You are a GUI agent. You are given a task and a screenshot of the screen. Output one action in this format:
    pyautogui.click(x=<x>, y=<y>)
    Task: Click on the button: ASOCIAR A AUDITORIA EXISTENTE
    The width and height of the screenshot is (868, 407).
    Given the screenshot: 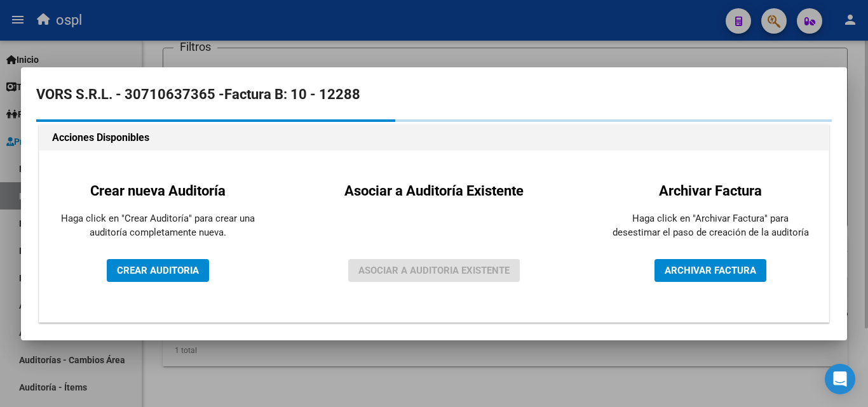 What is the action you would take?
    pyautogui.click(x=434, y=271)
    